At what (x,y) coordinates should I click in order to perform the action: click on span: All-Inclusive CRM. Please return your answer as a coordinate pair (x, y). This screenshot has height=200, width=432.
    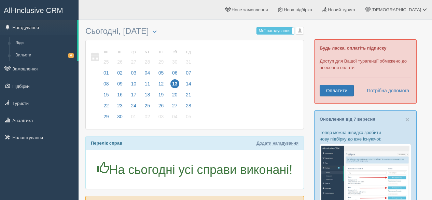
    Looking at the image, I should click on (33, 10).